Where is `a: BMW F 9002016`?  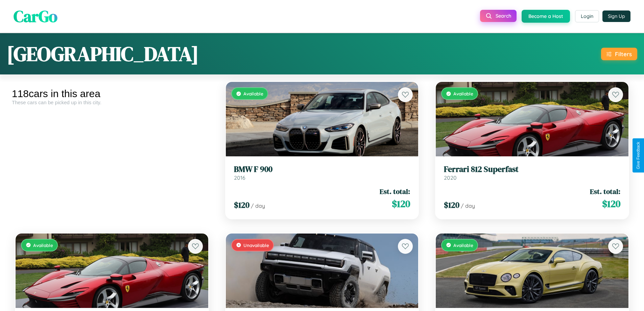
a: BMW F 9002016 is located at coordinates (323, 172).